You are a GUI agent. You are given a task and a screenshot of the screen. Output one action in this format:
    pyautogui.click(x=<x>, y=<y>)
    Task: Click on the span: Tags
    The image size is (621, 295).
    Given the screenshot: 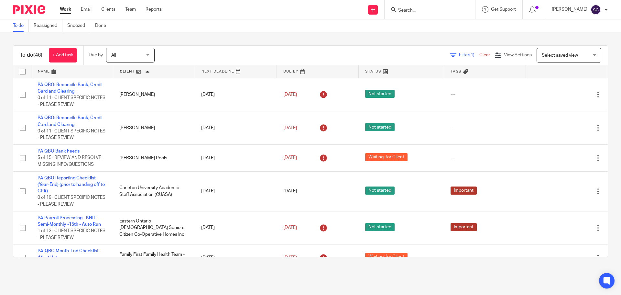 What is the action you would take?
    pyautogui.click(x=456, y=71)
    